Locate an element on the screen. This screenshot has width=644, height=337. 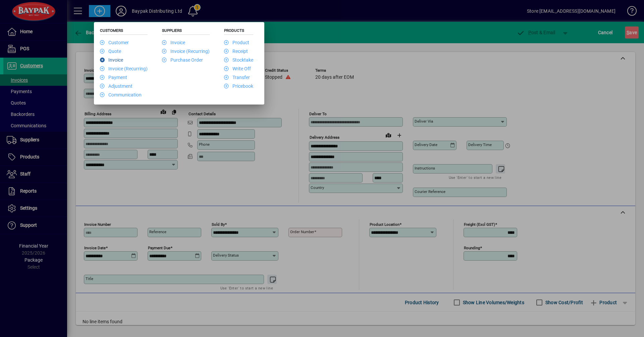
h5: Products is located at coordinates (239, 31).